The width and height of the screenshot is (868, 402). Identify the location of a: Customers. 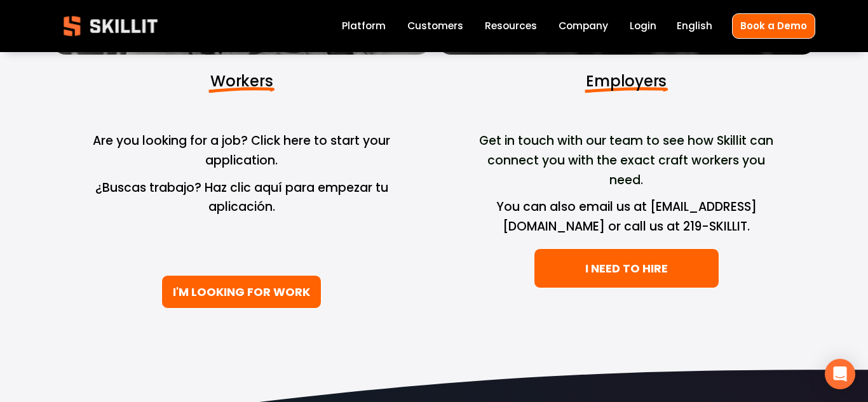
(435, 26).